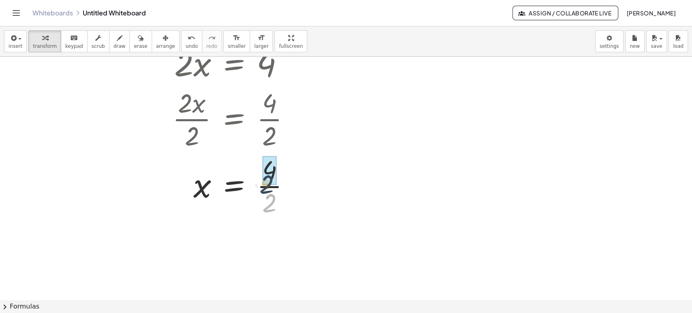  I want to click on button: keyboardkeypad, so click(74, 41).